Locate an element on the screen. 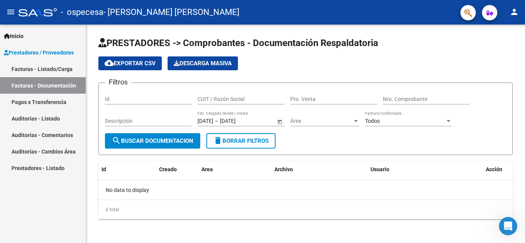 Image resolution: width=525 pixels, height=243 pixels. span: PRESTADORES -> Comprobantes - Documentación Respaldatoria is located at coordinates (238, 43).